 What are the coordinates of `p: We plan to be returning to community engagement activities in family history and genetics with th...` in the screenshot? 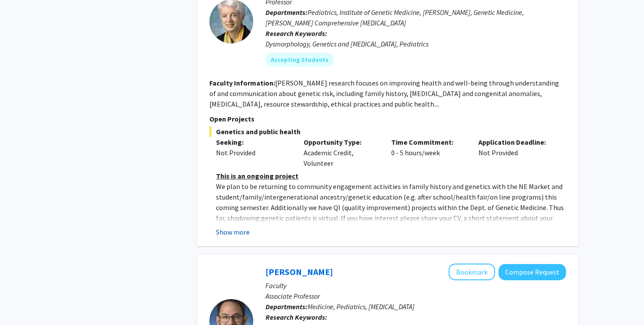 It's located at (391, 213).